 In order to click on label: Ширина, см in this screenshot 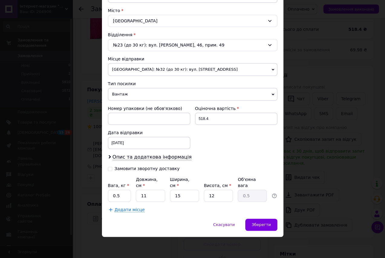, I will do `click(179, 182)`.